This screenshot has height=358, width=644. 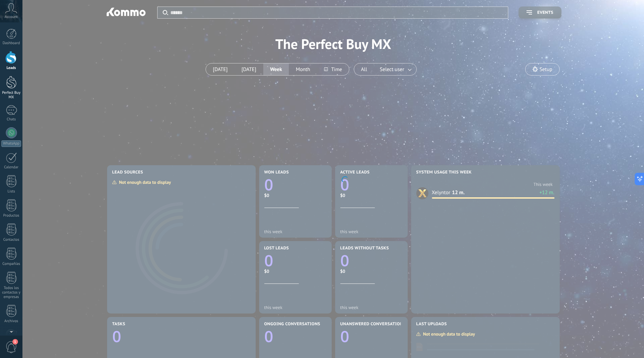 What do you see at coordinates (12, 68) in the screenshot?
I see `div: Leads` at bounding box center [12, 68].